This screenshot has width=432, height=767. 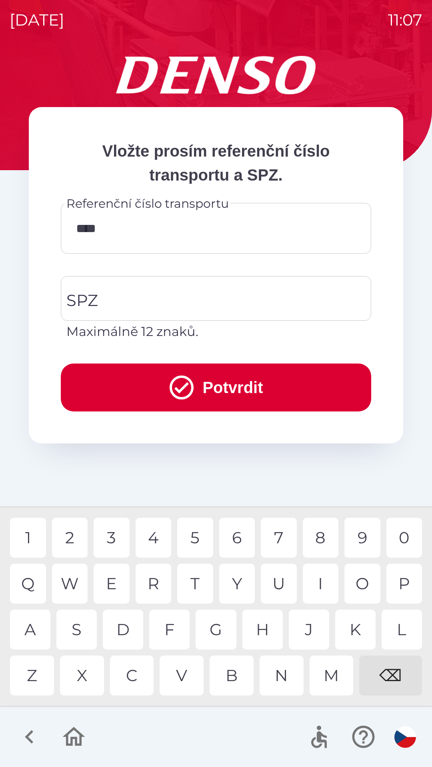 I want to click on label: Referenční číslo transportu, so click(x=147, y=203).